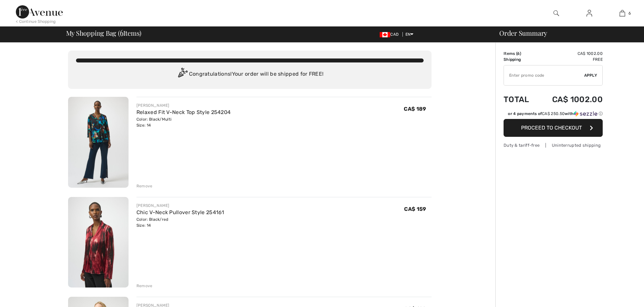 This screenshot has width=644, height=307. What do you see at coordinates (553, 128) in the screenshot?
I see `button: Proceed to Checkout` at bounding box center [553, 128].